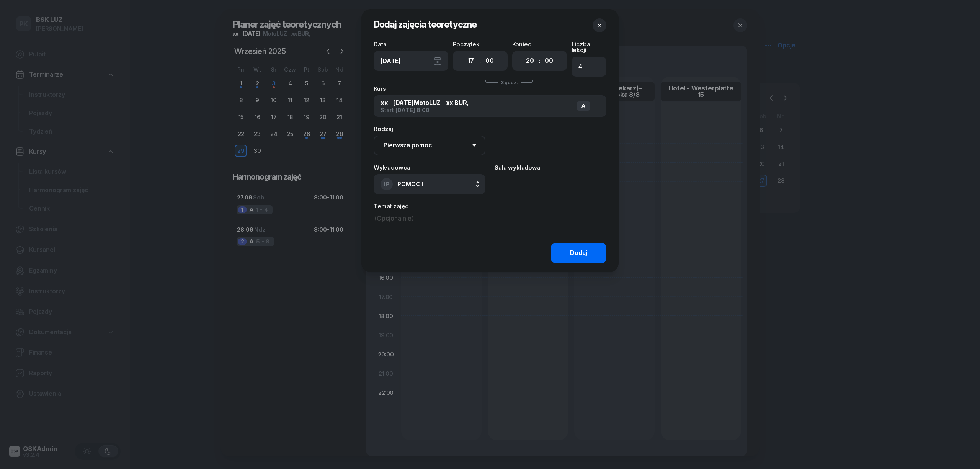 Image resolution: width=980 pixels, height=469 pixels. I want to click on span: Start, so click(387, 110).